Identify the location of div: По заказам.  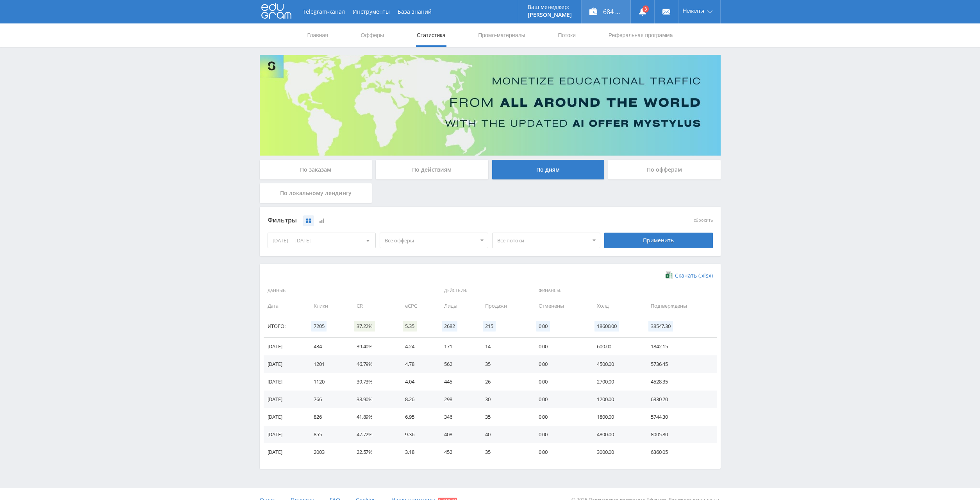
(316, 169).